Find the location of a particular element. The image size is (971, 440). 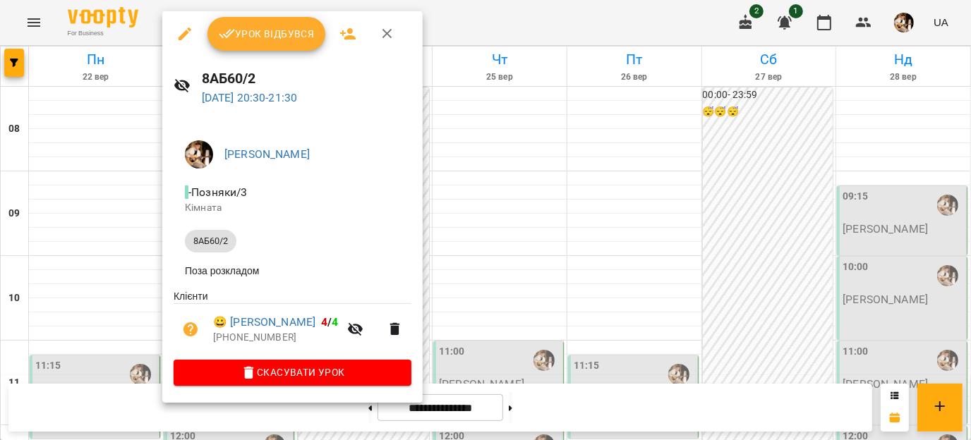

h6: 8АБ60/2 is located at coordinates (307, 78).